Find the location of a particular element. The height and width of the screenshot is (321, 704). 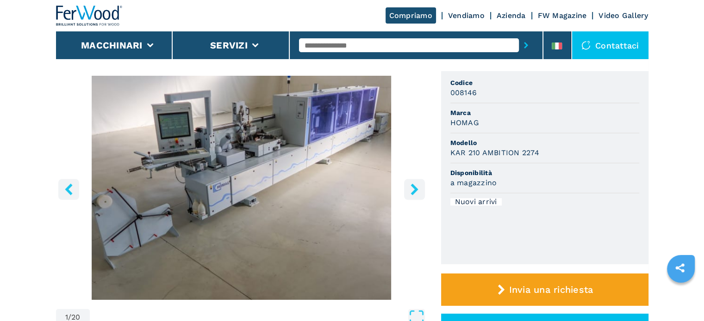

img: Contattaci is located at coordinates (586, 45).